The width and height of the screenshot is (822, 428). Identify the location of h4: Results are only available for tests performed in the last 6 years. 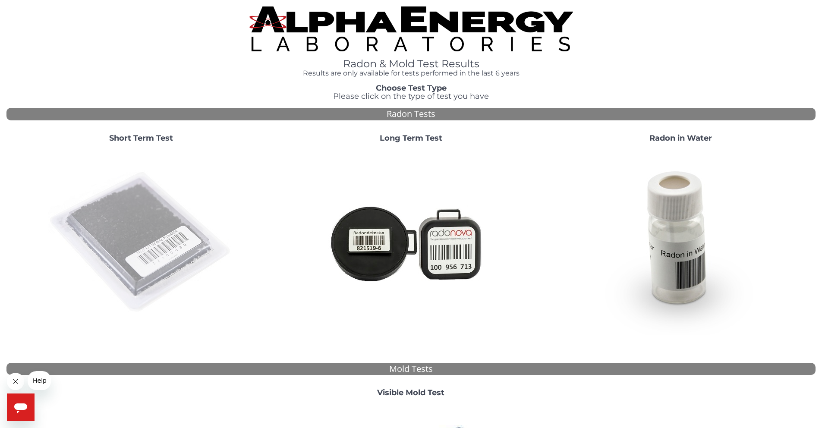
(411, 73).